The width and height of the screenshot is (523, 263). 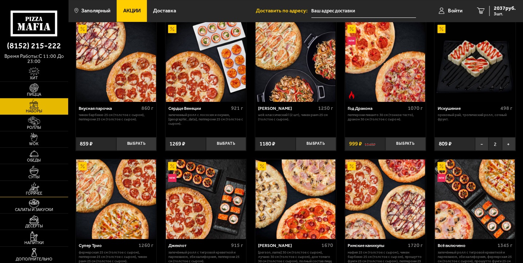 I want to click on a: Вилла Капри, so click(x=295, y=62).